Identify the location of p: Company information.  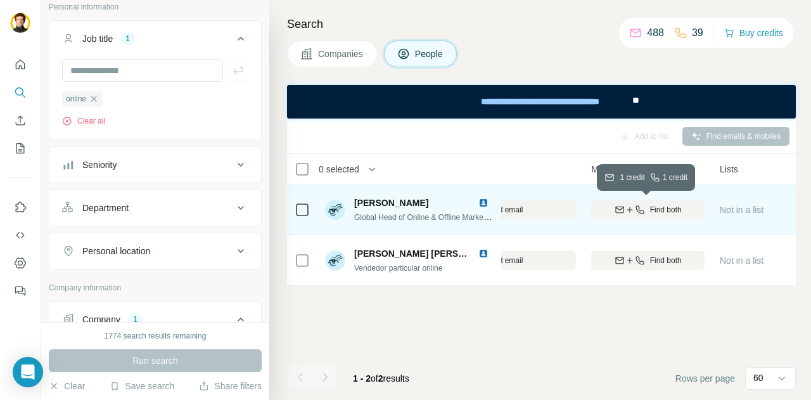
(155, 288).